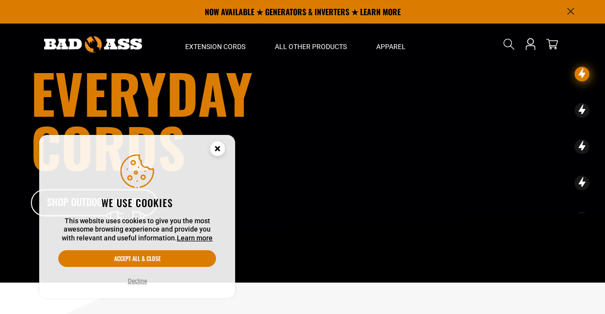 The height and width of the screenshot is (314, 605). I want to click on button: Decline, so click(137, 281).